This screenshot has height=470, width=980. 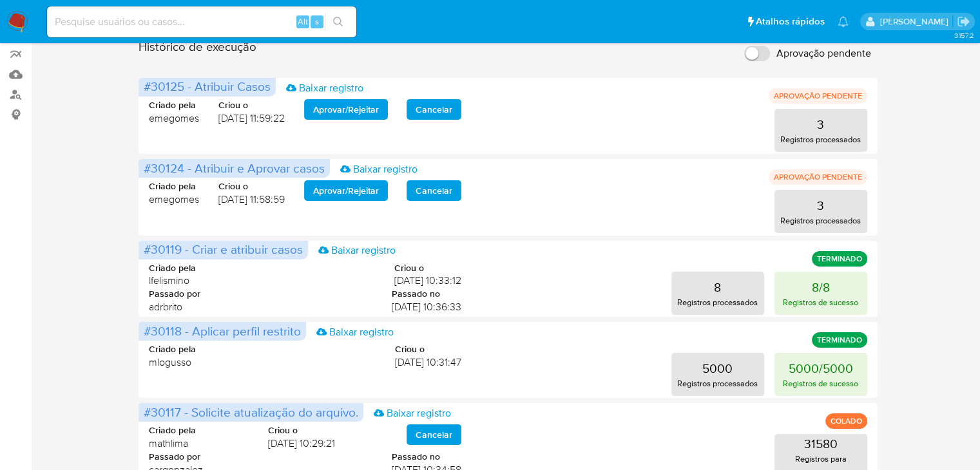 I want to click on span: s, so click(x=317, y=21).